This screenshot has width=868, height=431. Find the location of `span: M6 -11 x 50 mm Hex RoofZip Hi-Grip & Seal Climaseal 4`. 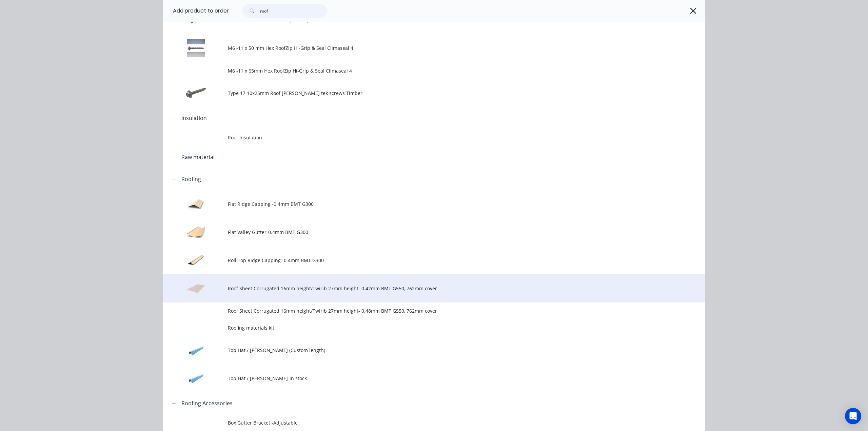

span: M6 -11 x 50 mm Hex RoofZip Hi-Grip & Seal Climaseal 4 is located at coordinates (419, 48).